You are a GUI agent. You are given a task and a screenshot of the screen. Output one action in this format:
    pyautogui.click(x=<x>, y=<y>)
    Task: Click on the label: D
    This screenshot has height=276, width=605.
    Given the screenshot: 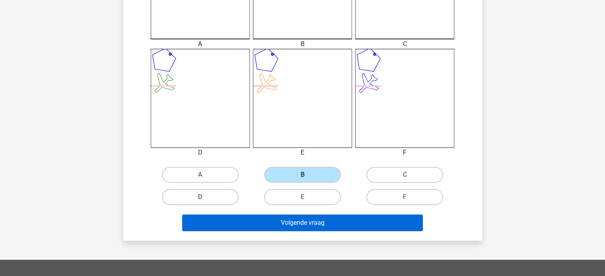 What is the action you would take?
    pyautogui.click(x=200, y=197)
    